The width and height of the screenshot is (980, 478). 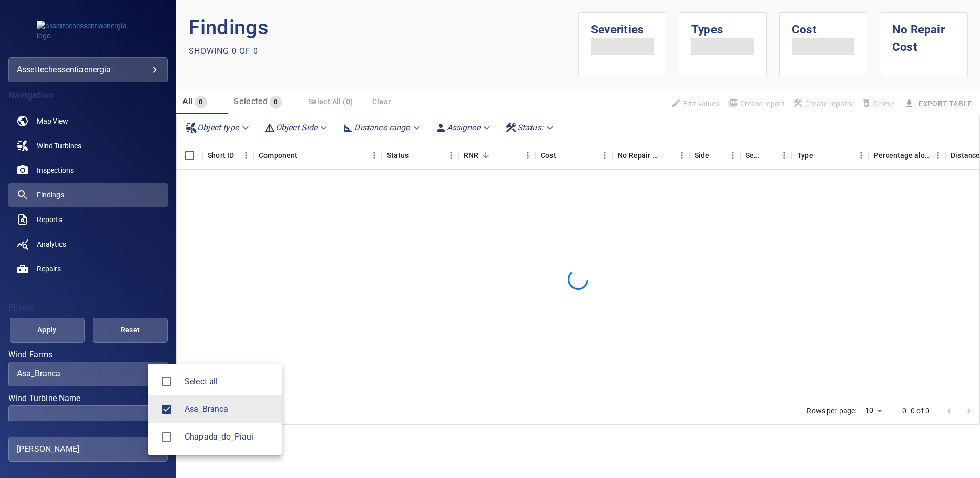 What do you see at coordinates (229, 437) in the screenshot?
I see `div: Wind Farms Chapada_do_Piaui` at bounding box center [229, 437].